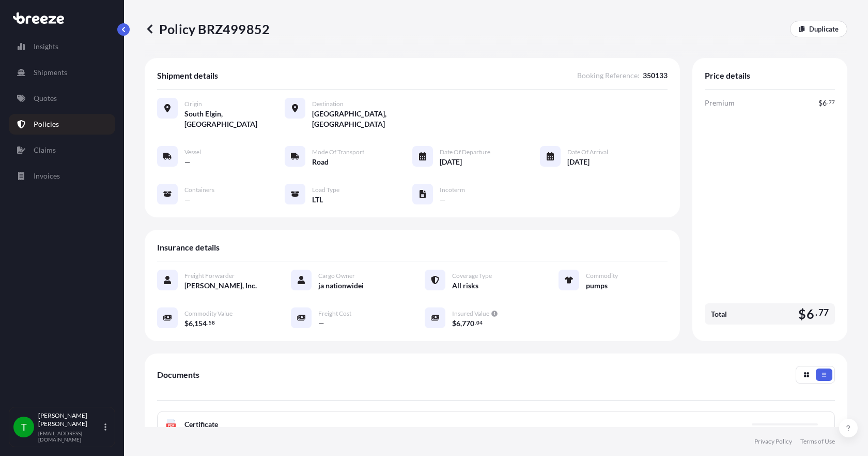  What do you see at coordinates (818, 442) in the screenshot?
I see `a: Terms of Use` at bounding box center [818, 442].